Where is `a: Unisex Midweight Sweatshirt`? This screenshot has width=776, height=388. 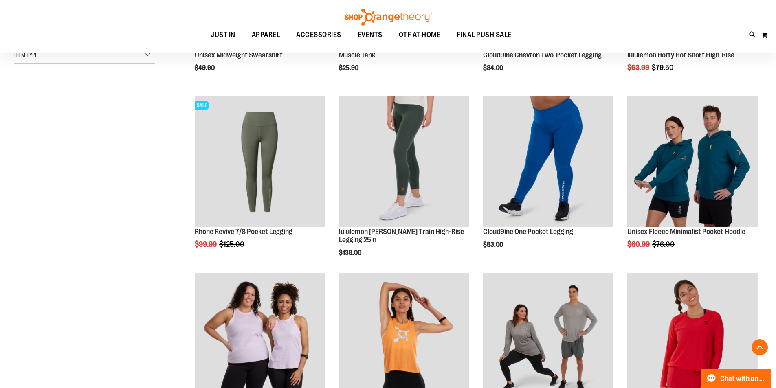 a: Unisex Midweight Sweatshirt is located at coordinates (239, 55).